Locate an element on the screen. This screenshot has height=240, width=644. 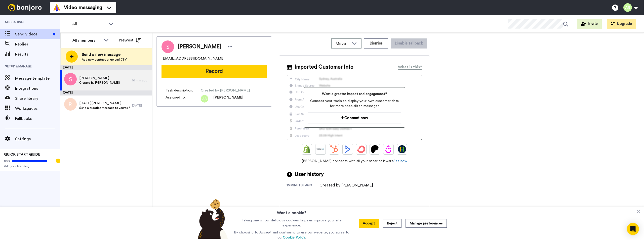
button: Upgrade is located at coordinates (622, 24).